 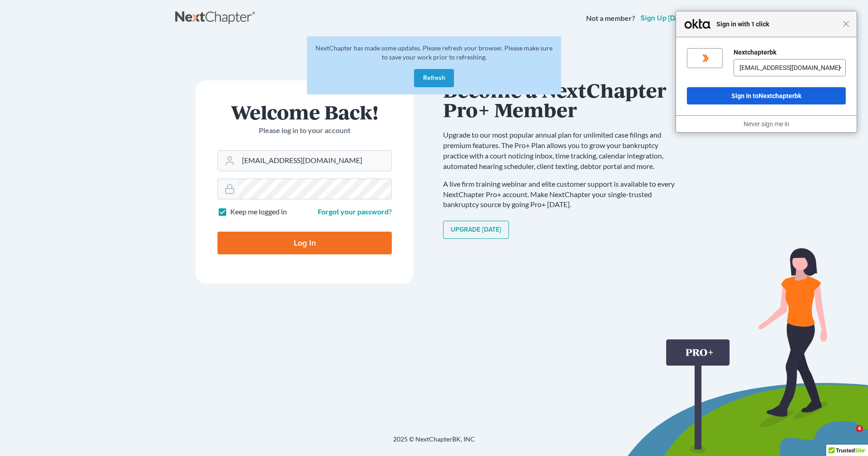 What do you see at coordinates (859, 429) in the screenshot?
I see `span: 4` at bounding box center [859, 429].